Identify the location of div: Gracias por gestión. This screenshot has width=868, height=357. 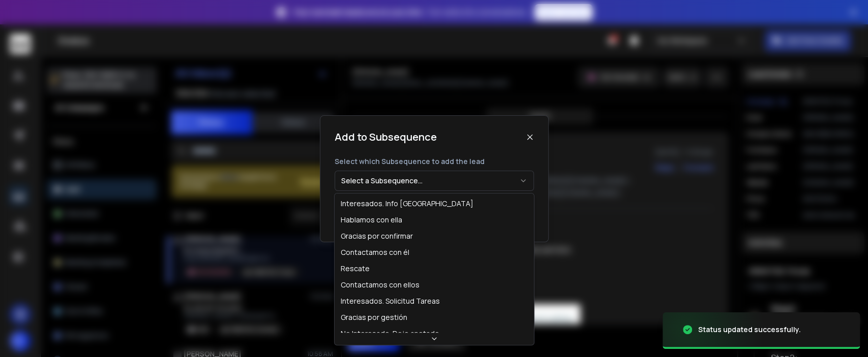
(374, 317).